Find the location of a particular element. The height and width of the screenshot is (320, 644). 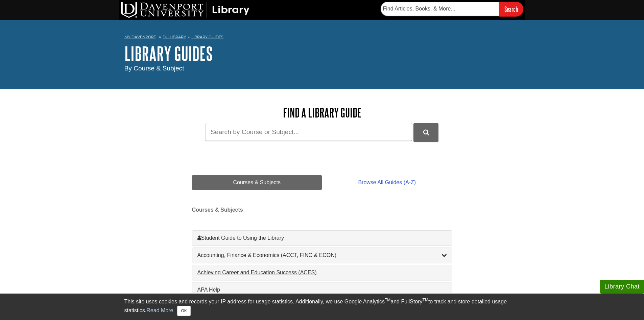

div: Student Guide to Using the Library is located at coordinates (322, 238).